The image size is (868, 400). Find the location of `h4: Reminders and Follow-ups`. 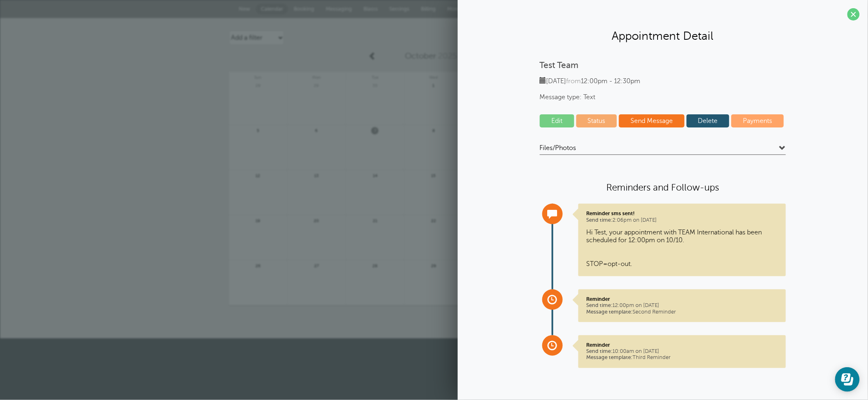

h4: Reminders and Follow-ups is located at coordinates (663, 187).